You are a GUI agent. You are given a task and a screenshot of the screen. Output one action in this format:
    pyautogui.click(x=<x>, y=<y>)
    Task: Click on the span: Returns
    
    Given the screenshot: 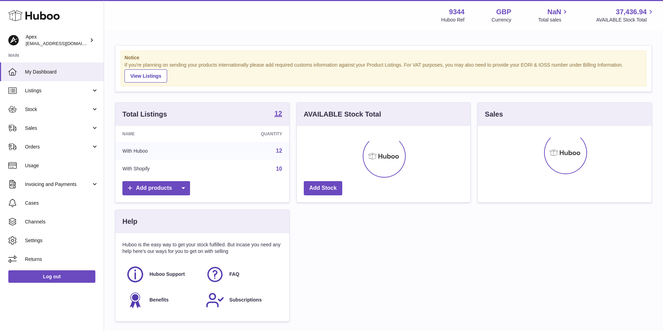 What is the action you would take?
    pyautogui.click(x=62, y=259)
    